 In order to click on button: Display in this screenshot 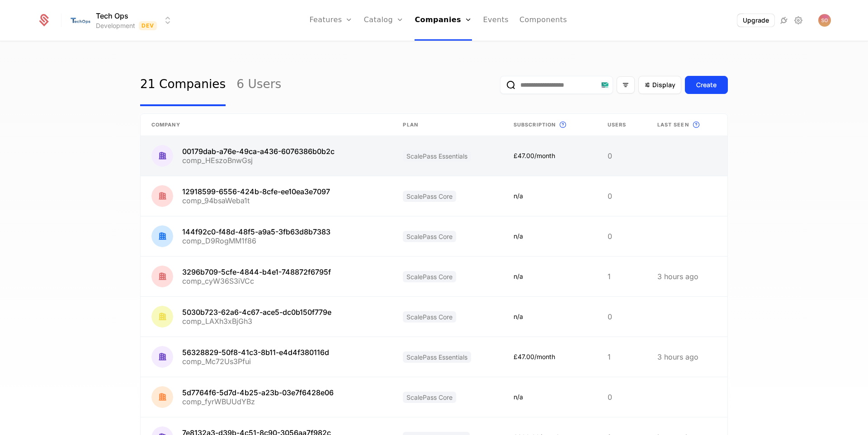, I will do `click(659, 85)`.